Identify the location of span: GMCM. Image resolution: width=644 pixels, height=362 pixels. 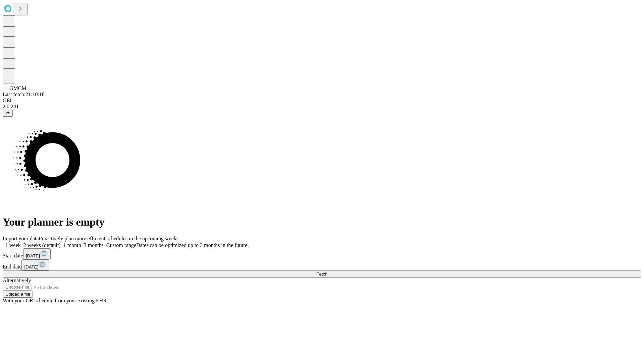
(18, 88).